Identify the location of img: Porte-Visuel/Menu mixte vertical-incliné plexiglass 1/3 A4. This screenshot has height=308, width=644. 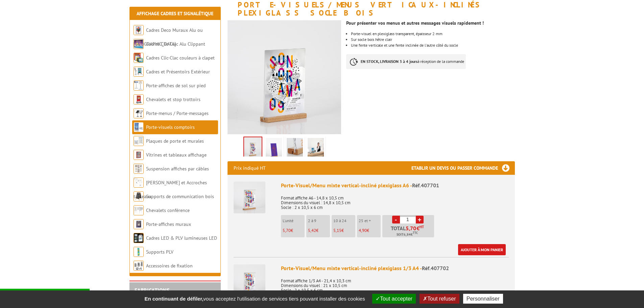
(250, 280).